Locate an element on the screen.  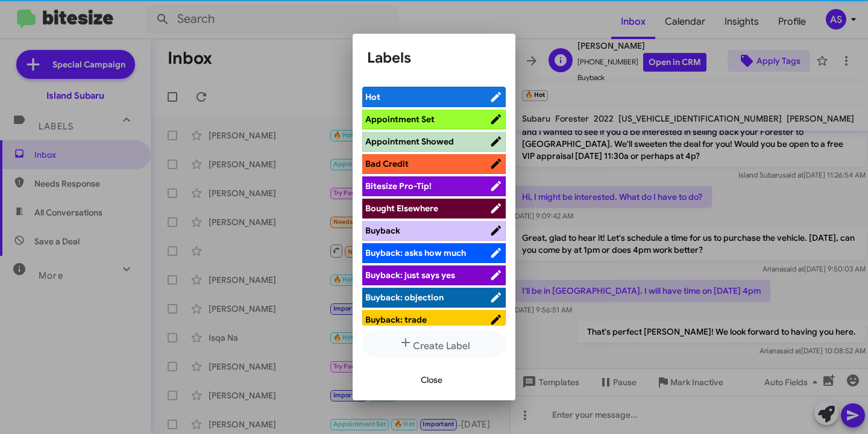
span: Buyback: asks how much is located at coordinates (416, 253).